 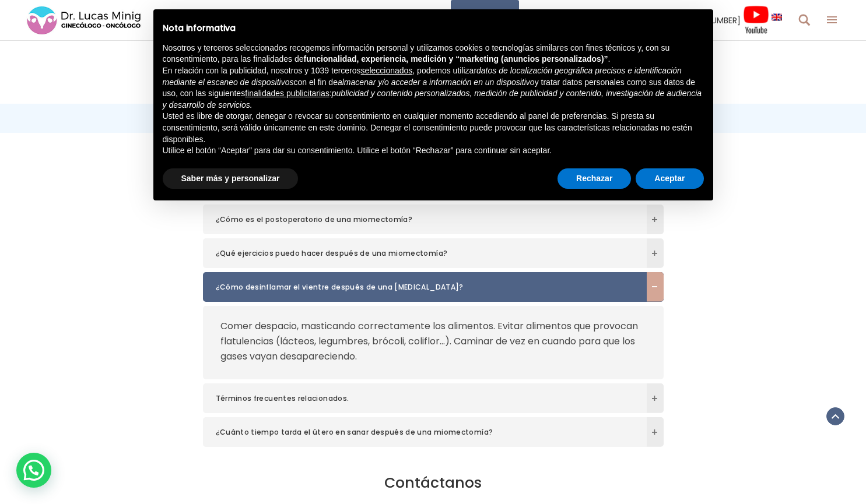 I want to click on button: Aceptar, so click(x=669, y=179).